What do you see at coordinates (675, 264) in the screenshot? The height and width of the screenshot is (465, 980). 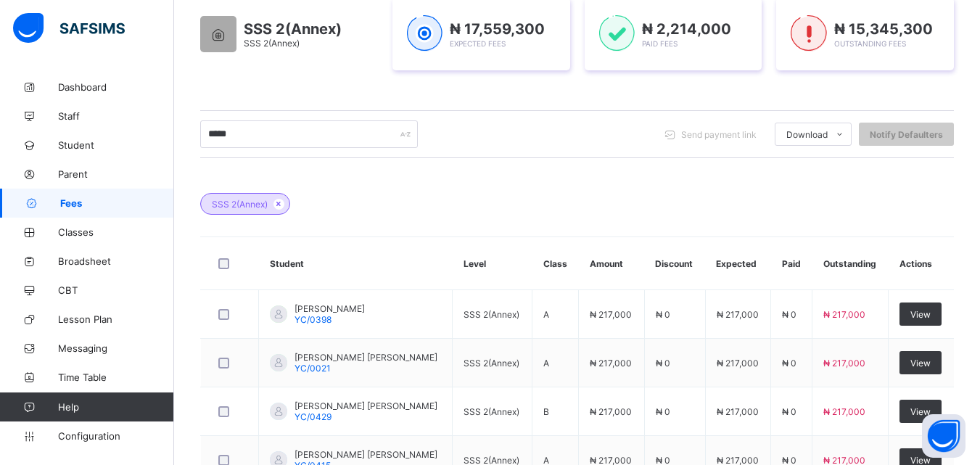 I see `th: Discount` at bounding box center [675, 264].